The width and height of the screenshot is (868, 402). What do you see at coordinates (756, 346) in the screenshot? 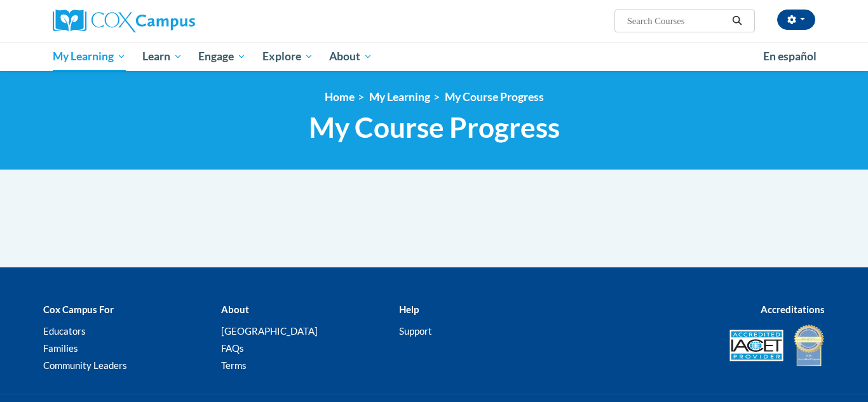
I see `img: Accredited IACET® Provider` at bounding box center [756, 346].